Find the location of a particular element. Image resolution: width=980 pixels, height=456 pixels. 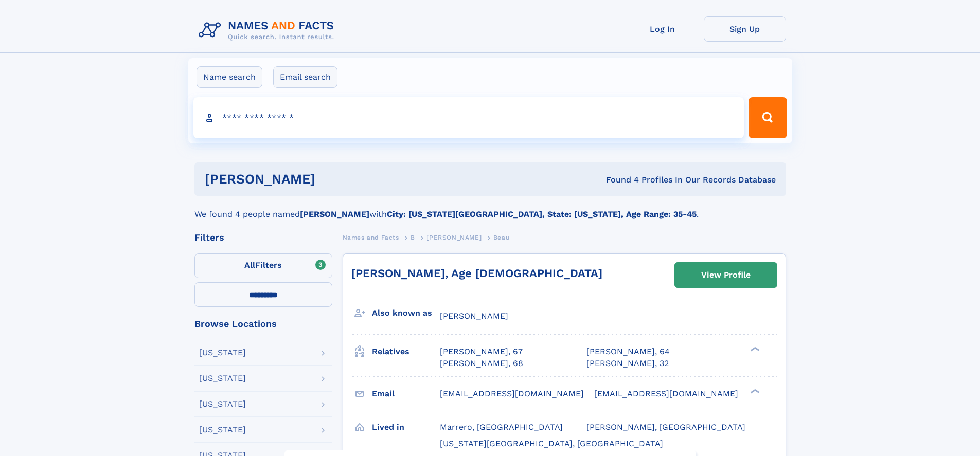

div: Filters is located at coordinates (263, 238).